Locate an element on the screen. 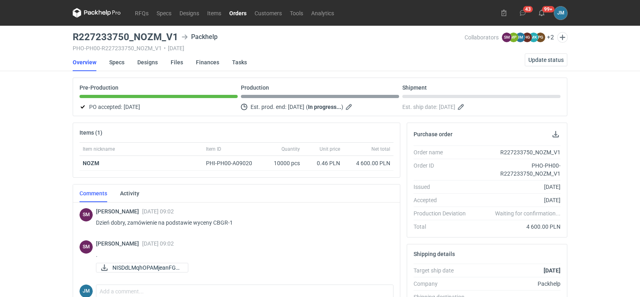 The height and width of the screenshot is (297, 640). div: Production Deviation is located at coordinates (443, 213).